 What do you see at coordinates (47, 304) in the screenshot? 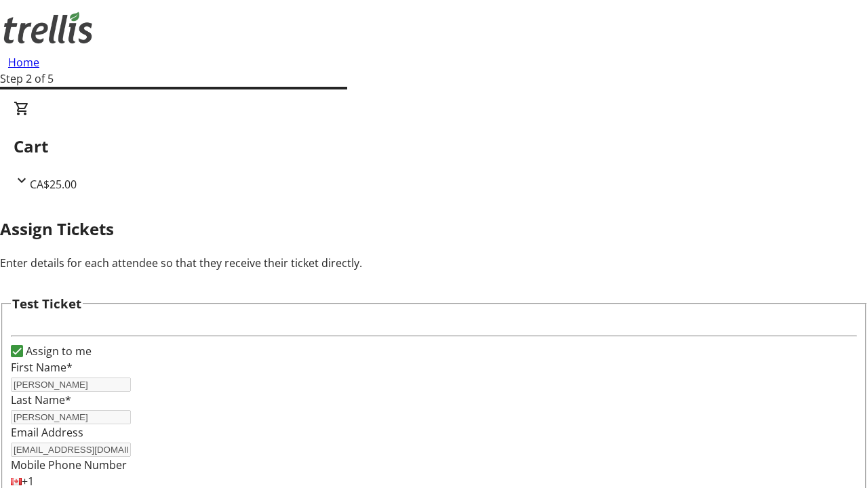
I see `h3: Test Ticket` at bounding box center [47, 304].